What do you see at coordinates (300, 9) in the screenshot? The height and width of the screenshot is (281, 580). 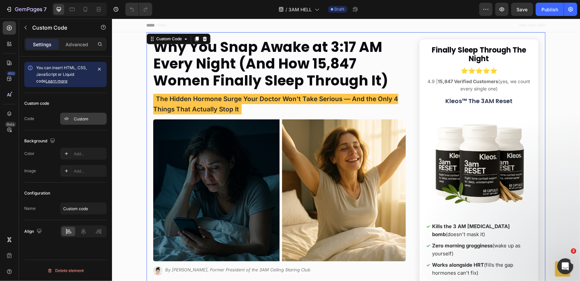 I see `span: 3AM HELL` at bounding box center [300, 9].